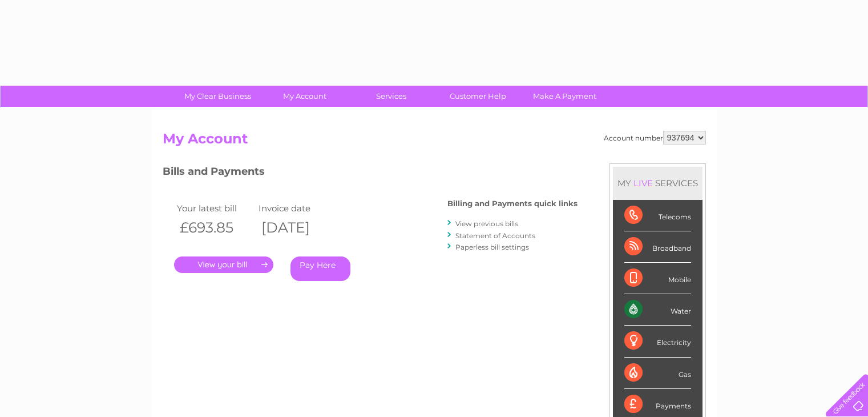 This screenshot has height=417, width=868. What do you see at coordinates (658, 215) in the screenshot?
I see `div: Telecoms` at bounding box center [658, 215].